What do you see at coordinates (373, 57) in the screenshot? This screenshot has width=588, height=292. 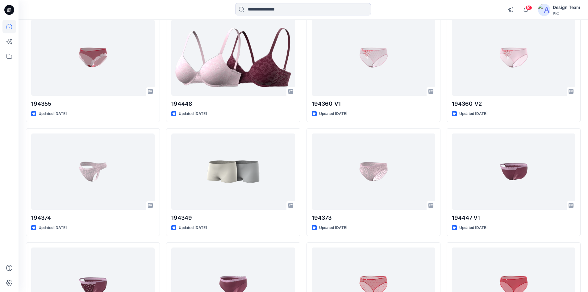 I see `a: 194360_V1` at bounding box center [373, 57].